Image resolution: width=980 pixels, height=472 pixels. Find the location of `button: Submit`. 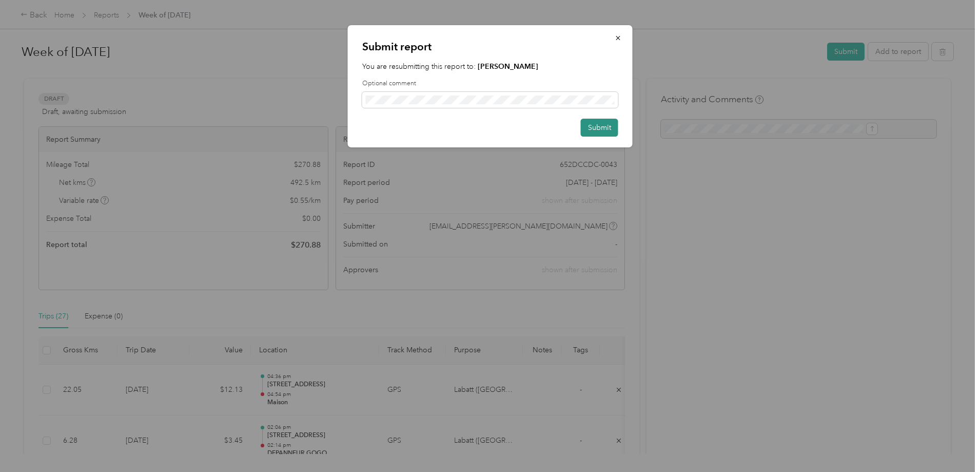

button: Submit is located at coordinates (599, 127).